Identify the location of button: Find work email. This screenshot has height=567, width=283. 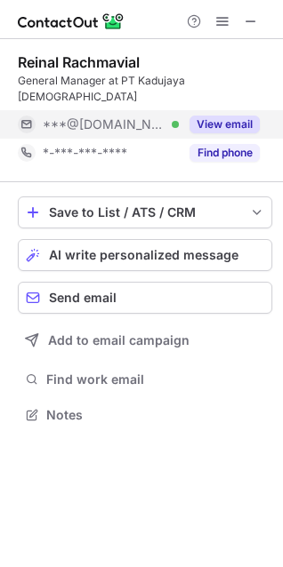
(145, 380).